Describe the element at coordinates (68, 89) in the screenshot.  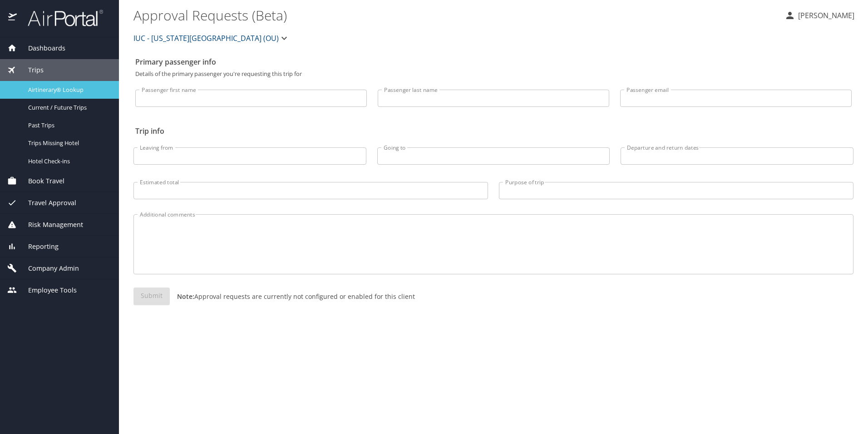
I see `span: Airtinerary® Lookup` at that location.